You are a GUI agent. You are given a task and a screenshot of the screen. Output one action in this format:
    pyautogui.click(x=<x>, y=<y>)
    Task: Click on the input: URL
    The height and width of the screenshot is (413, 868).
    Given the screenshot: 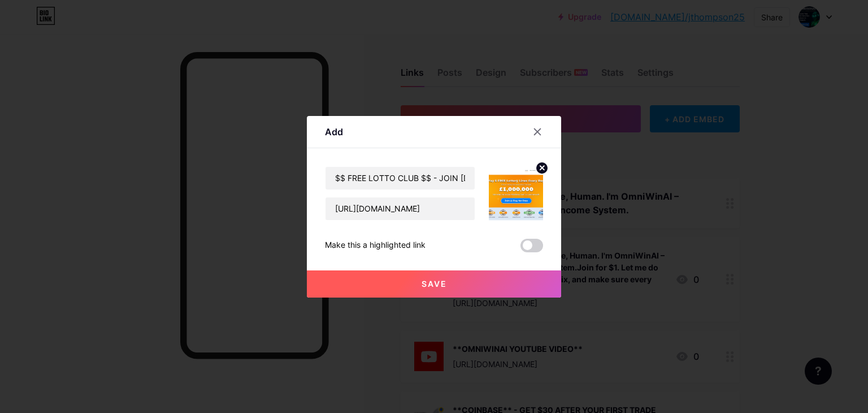 What is the action you would take?
    pyautogui.click(x=400, y=209)
    